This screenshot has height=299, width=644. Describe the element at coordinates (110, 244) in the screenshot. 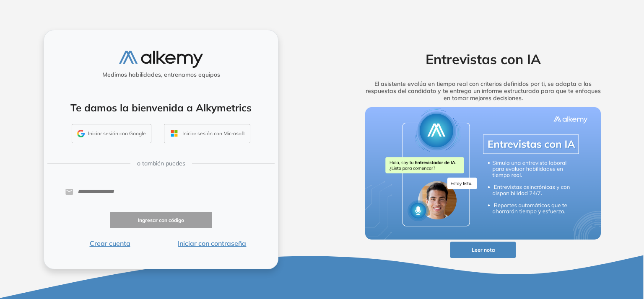

I see `button: Crear cuenta` at that location.